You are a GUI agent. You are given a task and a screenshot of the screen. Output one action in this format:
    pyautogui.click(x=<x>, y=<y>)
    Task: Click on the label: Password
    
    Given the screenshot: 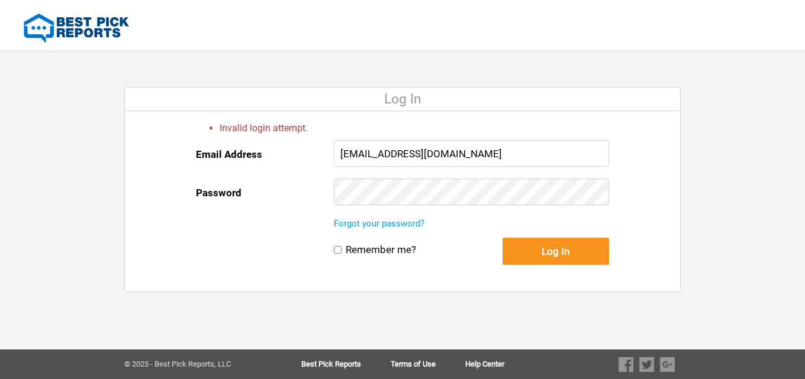 What is the action you would take?
    pyautogui.click(x=218, y=193)
    